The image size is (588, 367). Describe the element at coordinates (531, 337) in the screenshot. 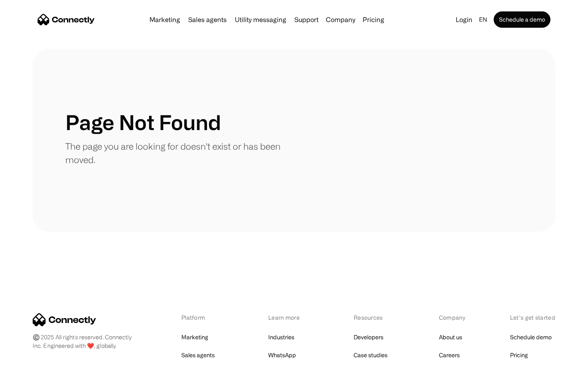

I see `a: Schedule demo` at that location.